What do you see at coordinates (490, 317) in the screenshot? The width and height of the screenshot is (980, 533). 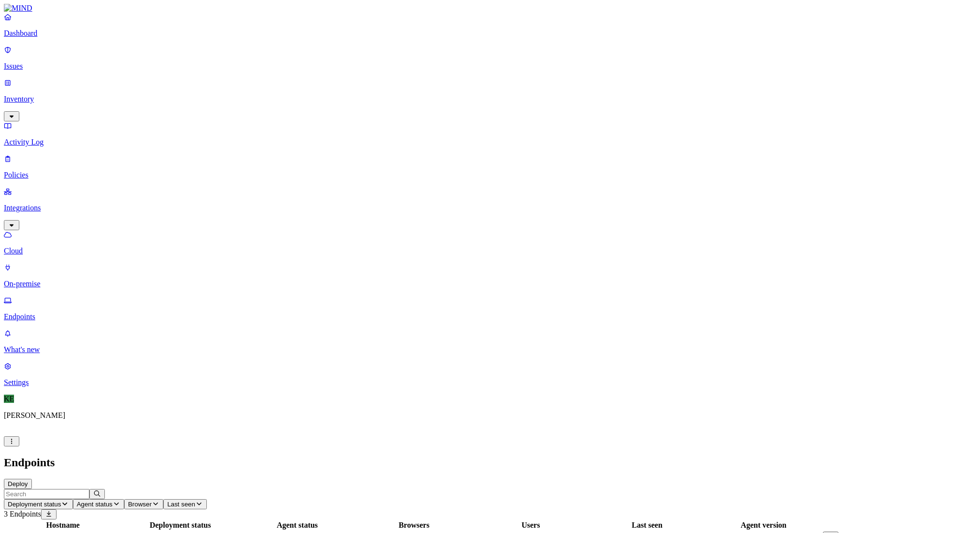 I see `p: Endpoints` at bounding box center [490, 317].